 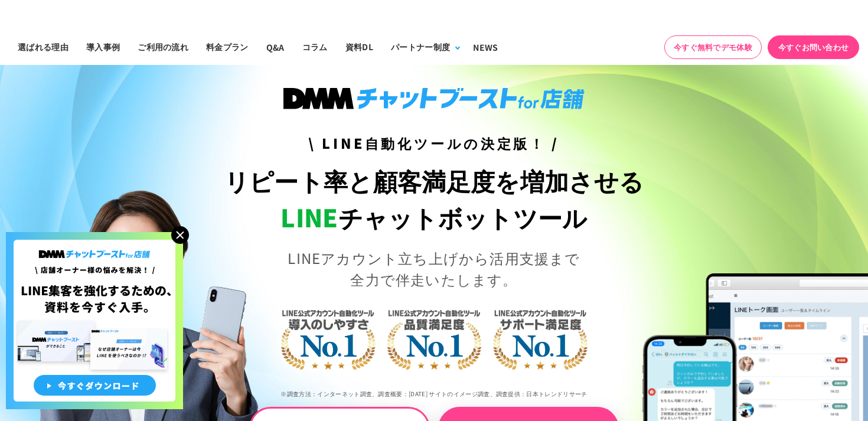 What do you see at coordinates (713, 47) in the screenshot?
I see `a: 今すぐ無料でデモ体験` at bounding box center [713, 47].